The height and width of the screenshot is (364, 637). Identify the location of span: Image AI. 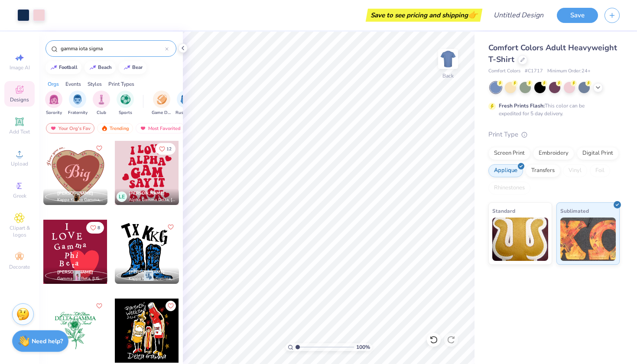
(19, 67).